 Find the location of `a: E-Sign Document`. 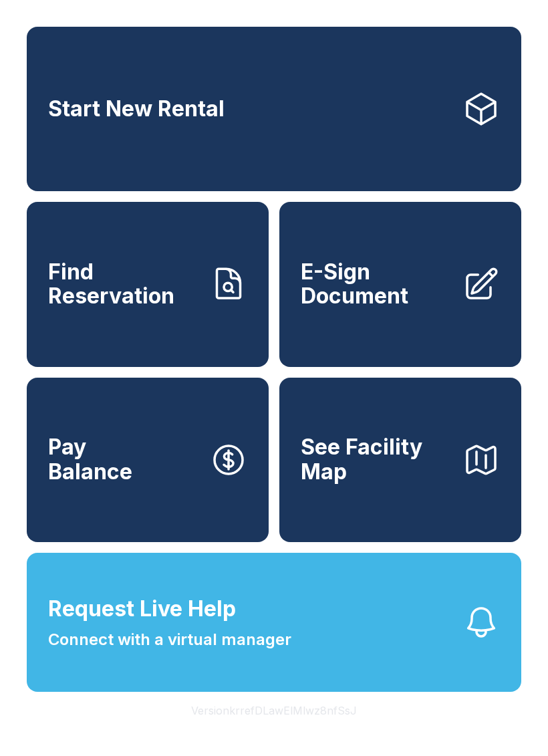

a: E-Sign Document is located at coordinates (400, 284).